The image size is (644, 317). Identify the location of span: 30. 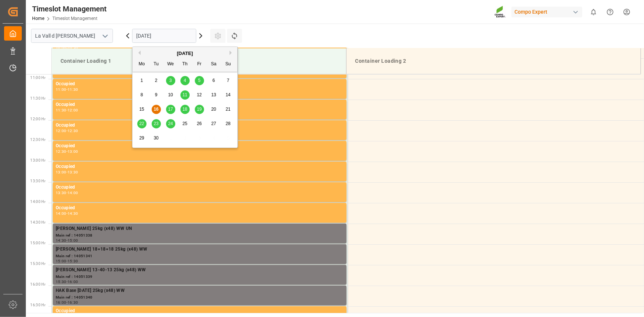
(156, 138).